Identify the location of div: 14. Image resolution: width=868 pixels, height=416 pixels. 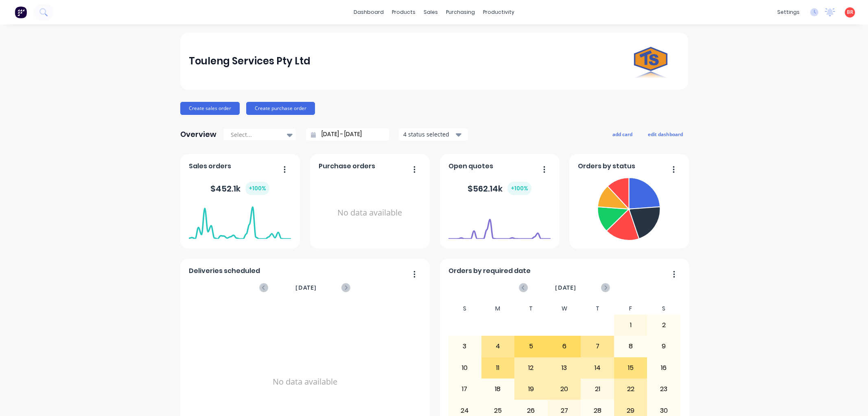
(597, 368).